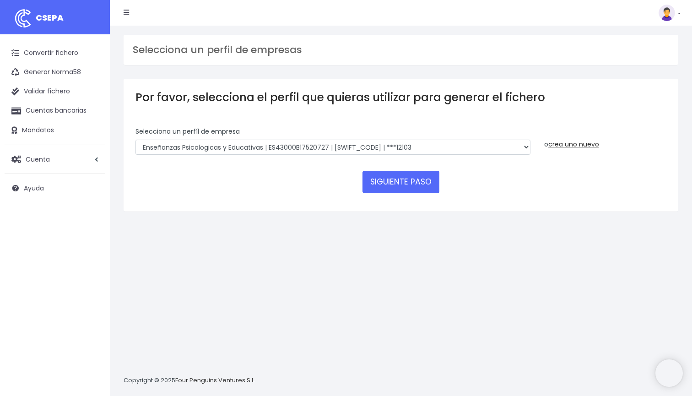  Describe the element at coordinates (23, 18) in the screenshot. I see `img: logo` at that location.